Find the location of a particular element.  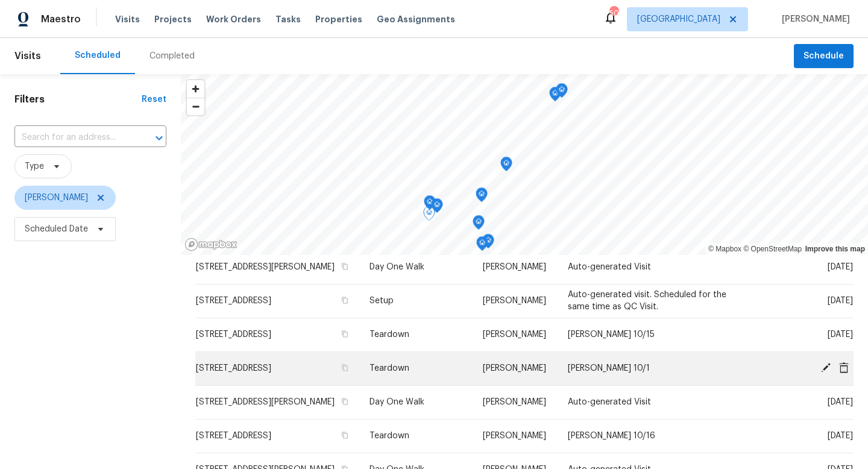

span: Type is located at coordinates (34, 166).